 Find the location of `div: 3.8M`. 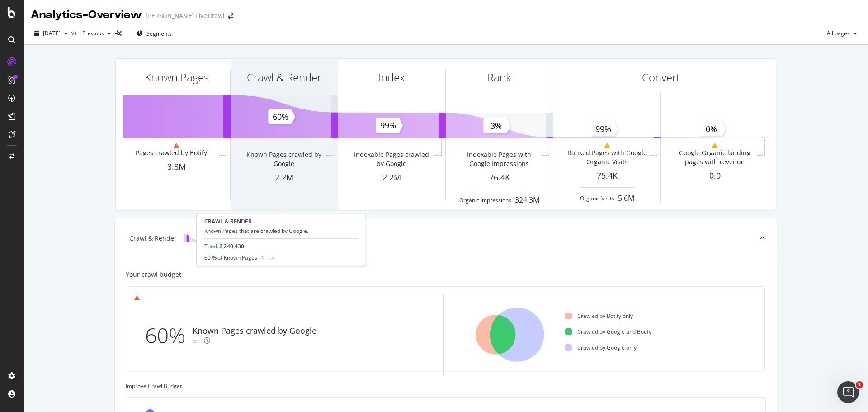

div: 3.8M is located at coordinates (176, 167).